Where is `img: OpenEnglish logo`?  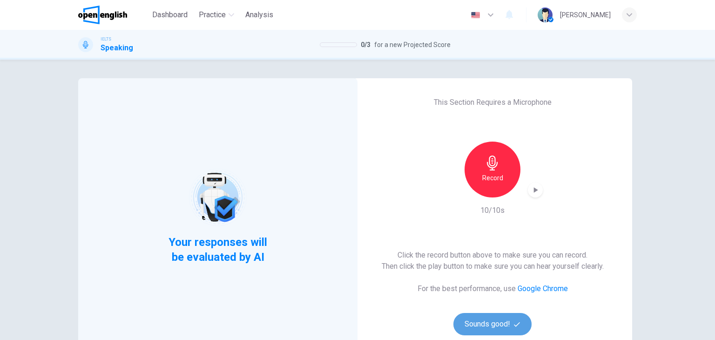
img: OpenEnglish logo is located at coordinates (102, 15).